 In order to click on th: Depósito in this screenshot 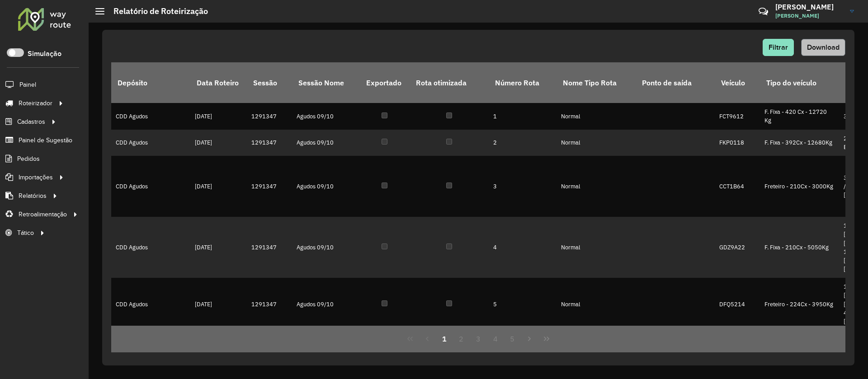, I will do `click(150, 83)`.